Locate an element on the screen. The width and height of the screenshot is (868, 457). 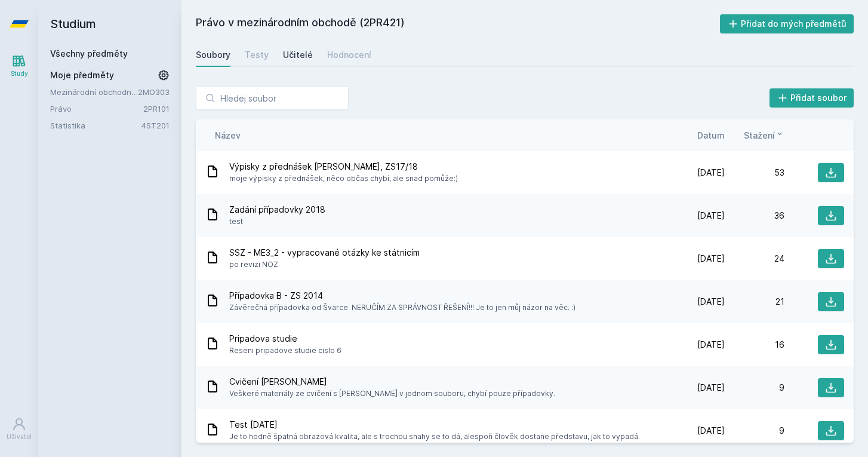
span: po revizi NOZ is located at coordinates (325, 264).